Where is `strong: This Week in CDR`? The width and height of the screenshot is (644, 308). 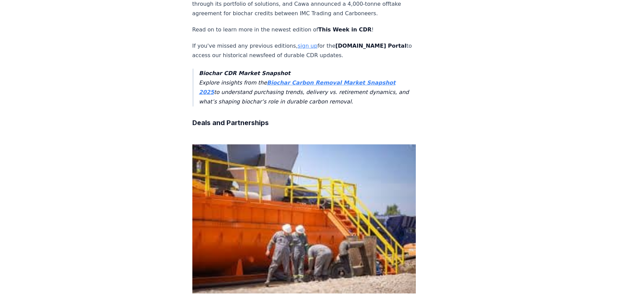 strong: This Week in CDR is located at coordinates (345, 29).